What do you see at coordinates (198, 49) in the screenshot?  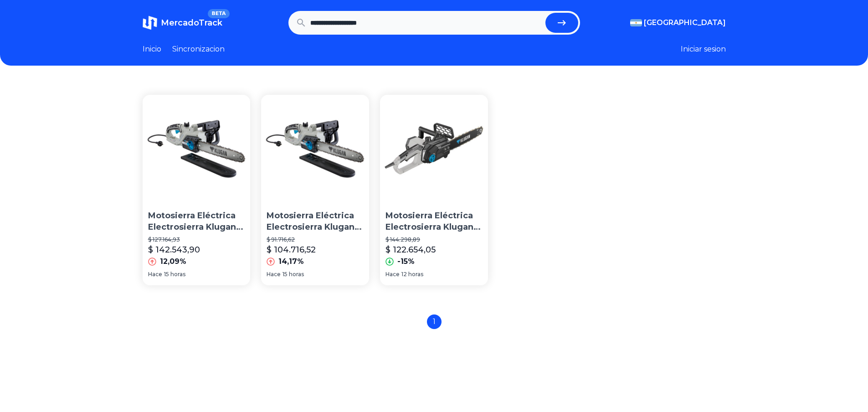 I see `a: Sincronizacion` at bounding box center [198, 49].